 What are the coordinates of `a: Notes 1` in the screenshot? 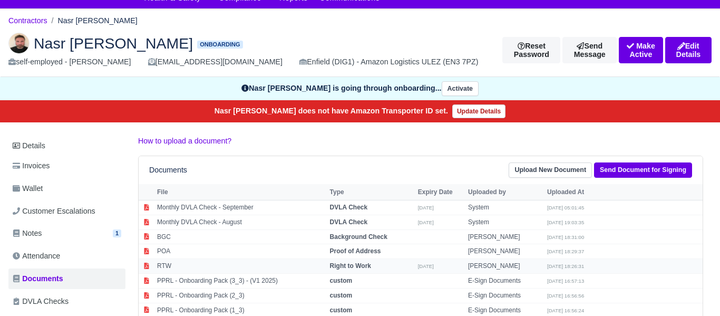 It's located at (67, 233).